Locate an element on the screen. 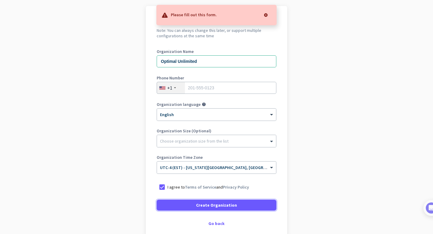  label: Organization Time Zone is located at coordinates (217, 157).